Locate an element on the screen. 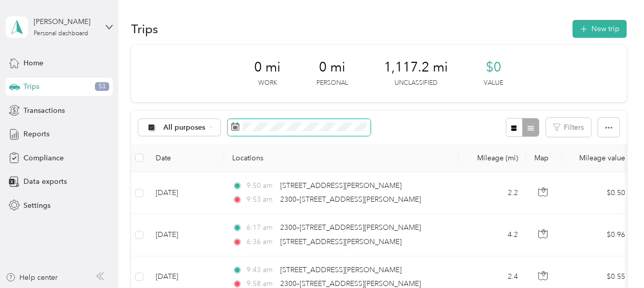 The image size is (644, 288). th: Map is located at coordinates (544, 158).